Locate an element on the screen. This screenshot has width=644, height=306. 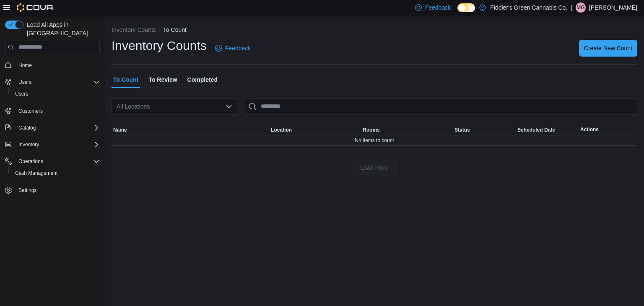
img: Cova is located at coordinates (35, 8).